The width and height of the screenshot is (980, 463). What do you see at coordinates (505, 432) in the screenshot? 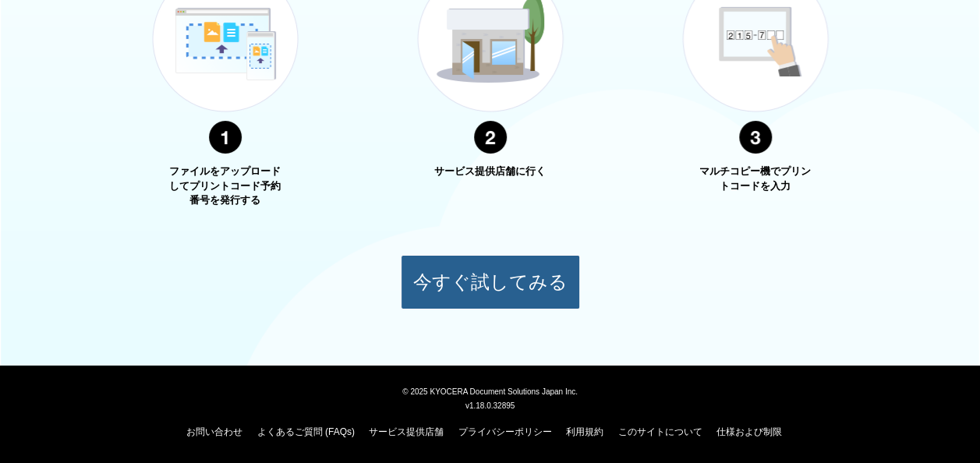
I see `a: プライバシーポリシー` at bounding box center [505, 432].